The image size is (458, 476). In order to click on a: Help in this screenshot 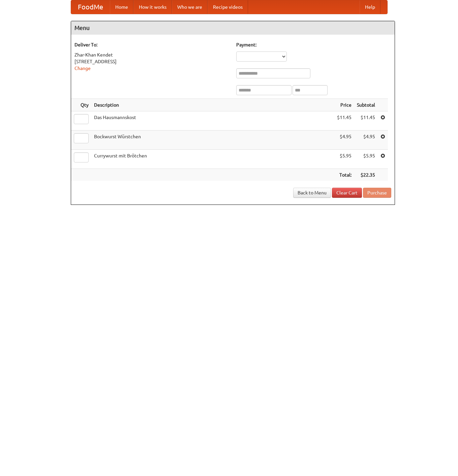, I will do `click(370, 7)`.